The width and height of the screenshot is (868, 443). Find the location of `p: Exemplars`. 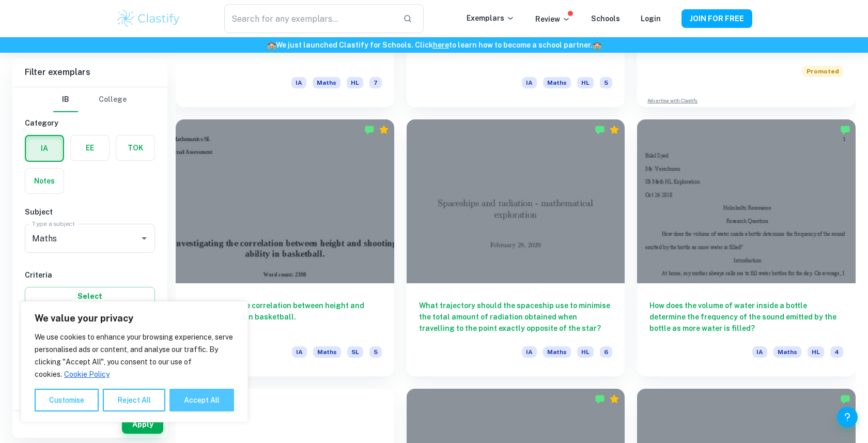

p: Exemplars is located at coordinates (490, 18).